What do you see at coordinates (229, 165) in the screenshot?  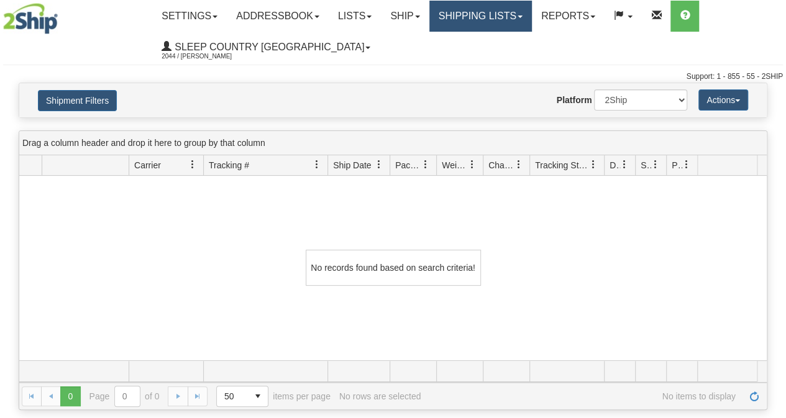 I see `span: Tracking #` at bounding box center [229, 165].